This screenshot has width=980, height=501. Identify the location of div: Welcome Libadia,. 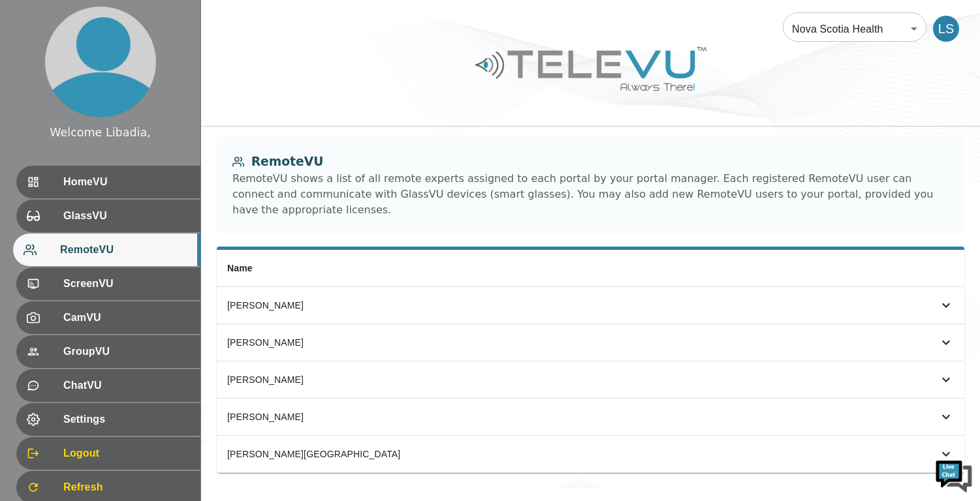
(100, 133).